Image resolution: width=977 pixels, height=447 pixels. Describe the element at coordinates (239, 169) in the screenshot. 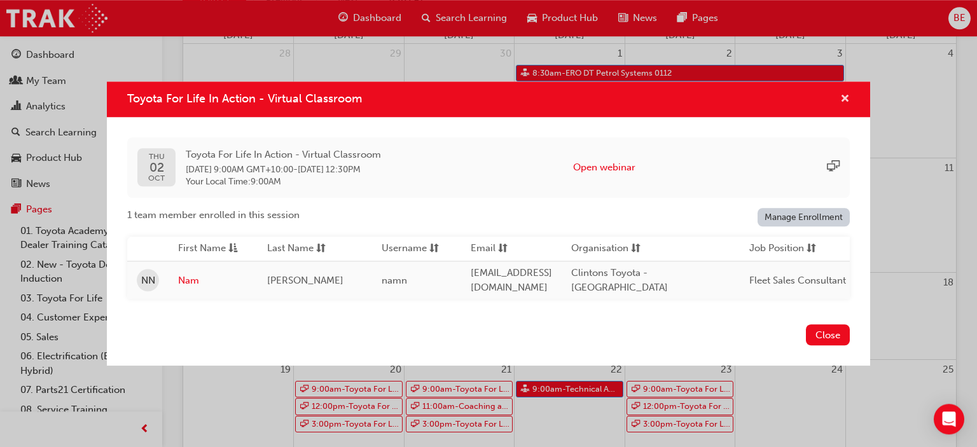

I see `span: 02 Oct 2025 9:00AM GMT+10:00` at that location.